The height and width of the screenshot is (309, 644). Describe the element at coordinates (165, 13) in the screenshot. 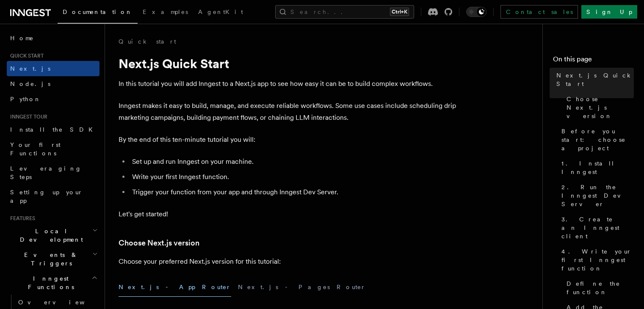

I see `a: Examples` at that location.